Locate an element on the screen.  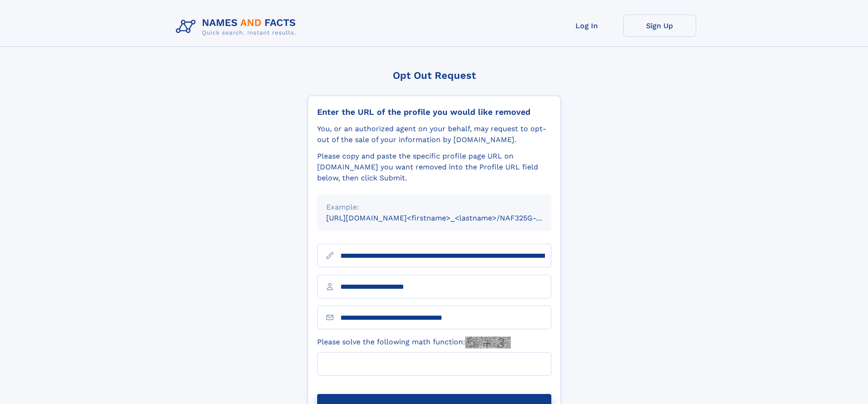
div: Enter the URL of the profile you would like removed is located at coordinates (434, 112).